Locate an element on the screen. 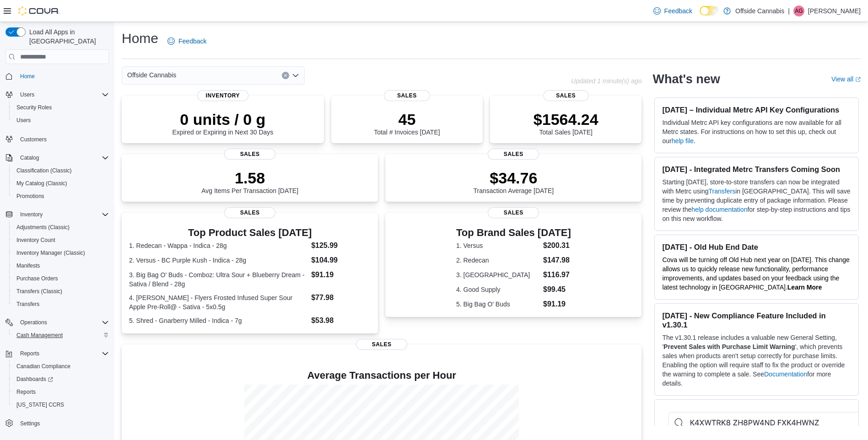 The width and height of the screenshot is (868, 440). a: Documentation is located at coordinates (786, 374).